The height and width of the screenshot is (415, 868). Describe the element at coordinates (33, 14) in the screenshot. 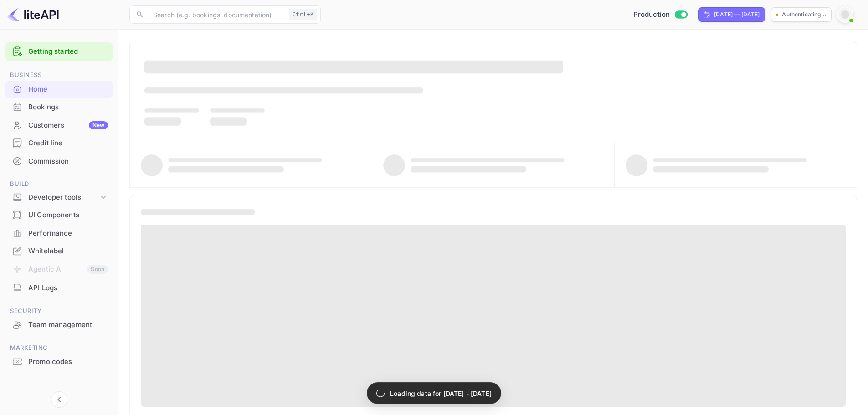

I see `img: LiteAPI logo` at that location.